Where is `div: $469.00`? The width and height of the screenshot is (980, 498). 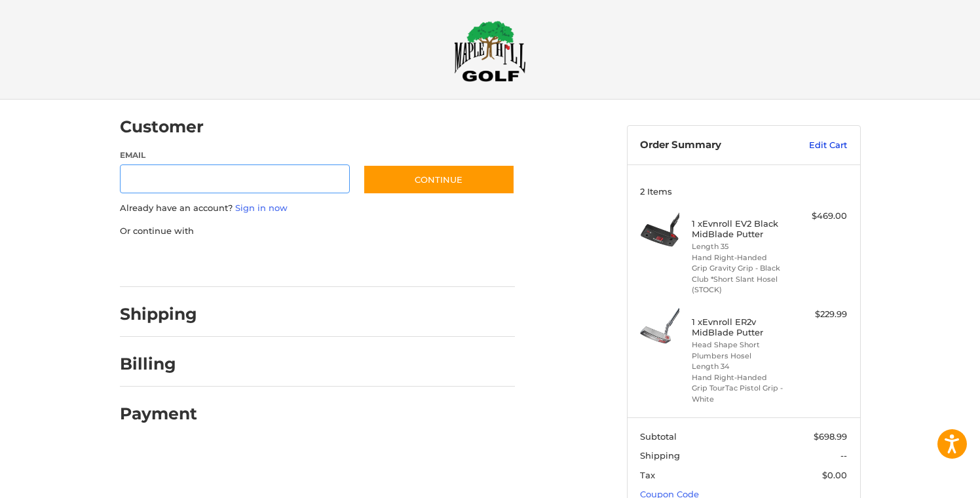 div: $469.00 is located at coordinates (821, 217).